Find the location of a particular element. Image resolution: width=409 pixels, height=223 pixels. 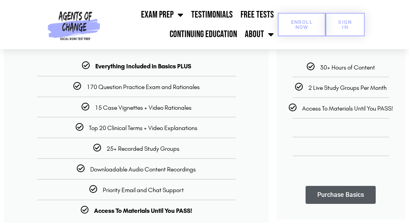

a: Exam Prep is located at coordinates (162, 15).